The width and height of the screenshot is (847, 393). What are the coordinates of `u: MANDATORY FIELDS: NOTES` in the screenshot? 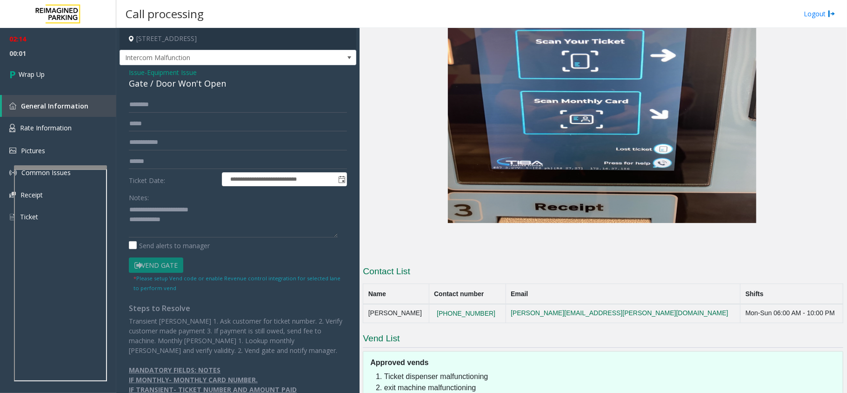 It's located at (174, 369).